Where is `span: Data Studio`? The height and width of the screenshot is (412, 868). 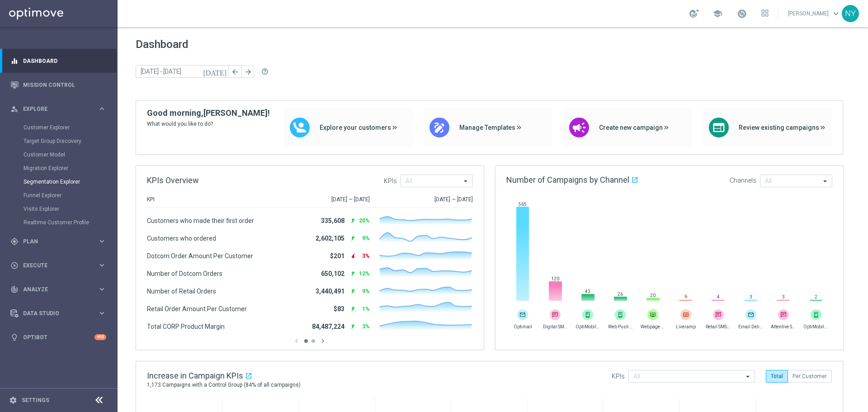
span: Data Studio is located at coordinates (60, 314).